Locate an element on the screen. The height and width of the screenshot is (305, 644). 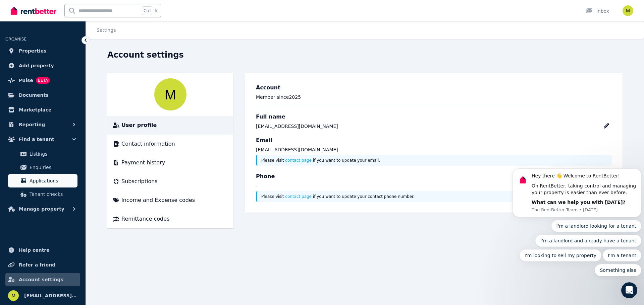
span: Add property is located at coordinates (36, 65).